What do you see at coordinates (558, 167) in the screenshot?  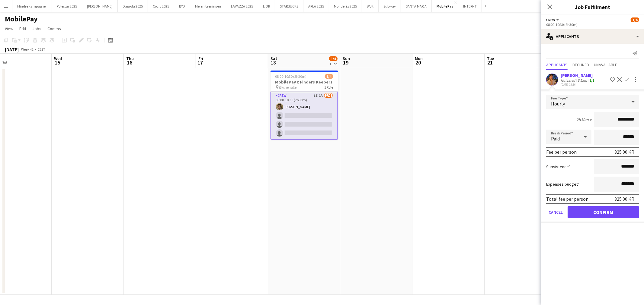 I see `label: Subsistence` at bounding box center [558, 167].